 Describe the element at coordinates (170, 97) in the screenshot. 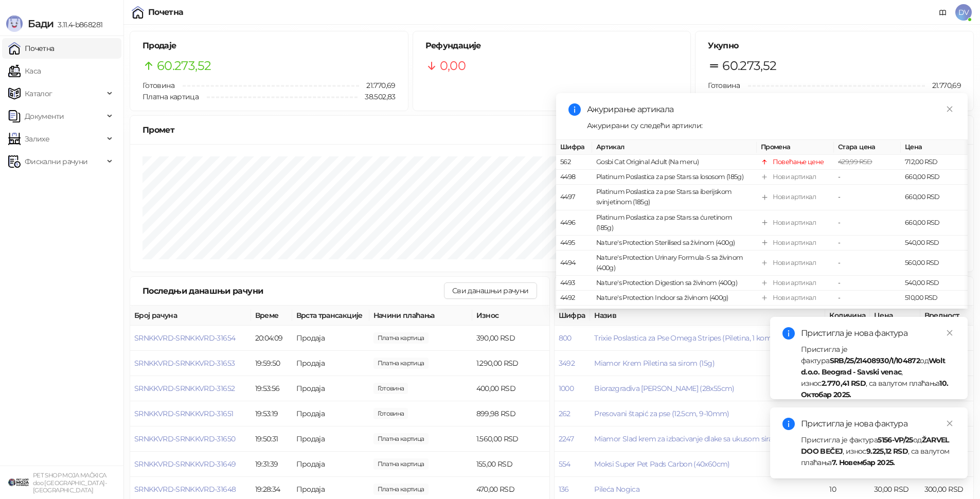

I see `span: Платна картица` at that location.